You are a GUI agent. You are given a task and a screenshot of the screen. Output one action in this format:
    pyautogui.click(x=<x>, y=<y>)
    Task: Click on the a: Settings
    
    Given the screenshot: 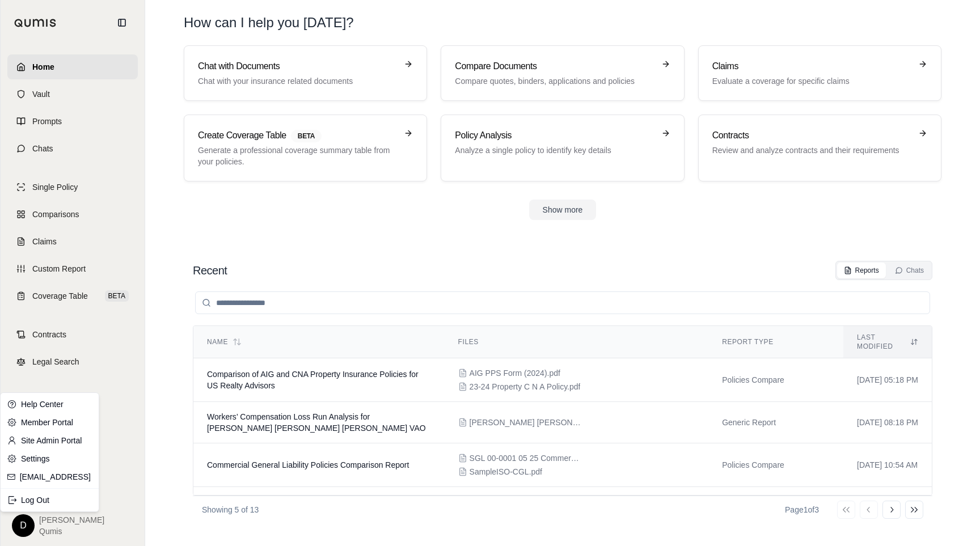 What is the action you would take?
    pyautogui.click(x=49, y=458)
    